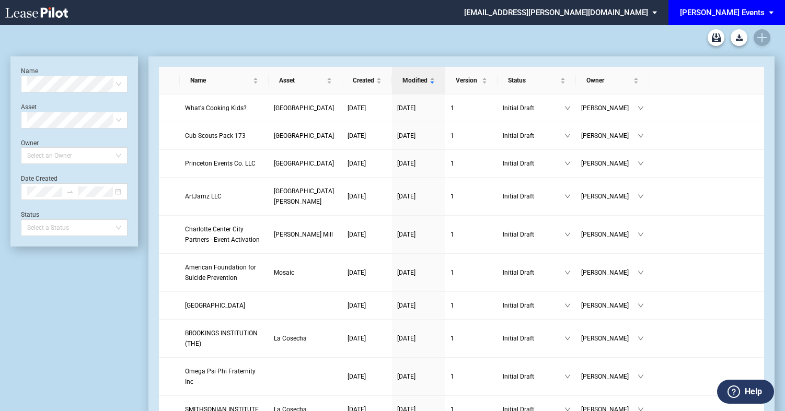 Image resolution: width=785 pixels, height=411 pixels. I want to click on label: Help, so click(753, 392).